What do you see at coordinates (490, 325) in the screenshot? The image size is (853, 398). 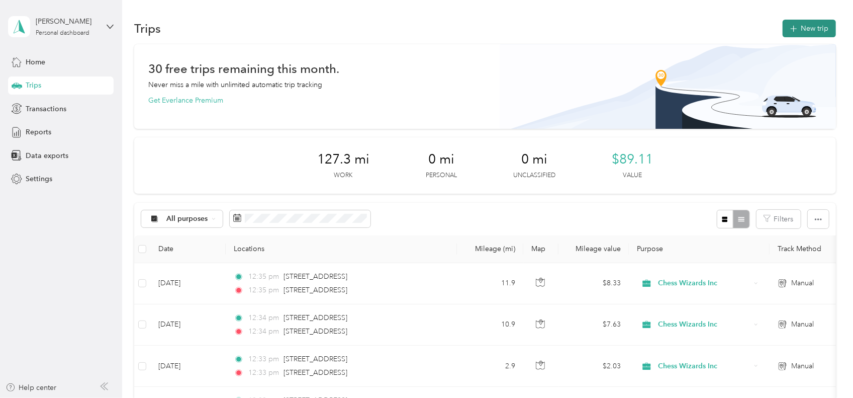 I see `td: 10.9` at bounding box center [490, 325].